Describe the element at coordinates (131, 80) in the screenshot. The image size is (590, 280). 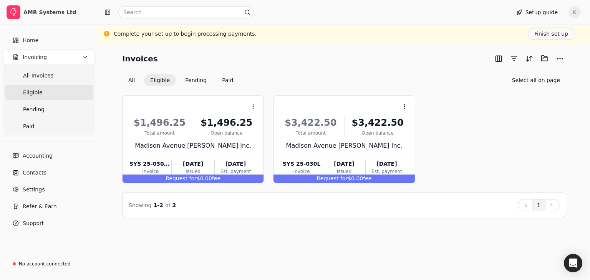
I see `button: All` at that location.